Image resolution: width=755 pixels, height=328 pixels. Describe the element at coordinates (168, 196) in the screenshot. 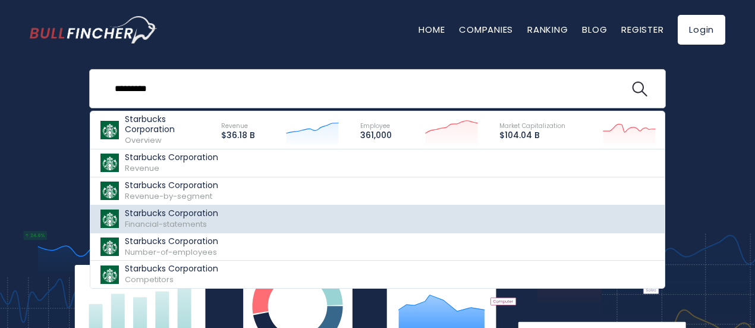

I see `span: Revenue-by-segment` at that location.